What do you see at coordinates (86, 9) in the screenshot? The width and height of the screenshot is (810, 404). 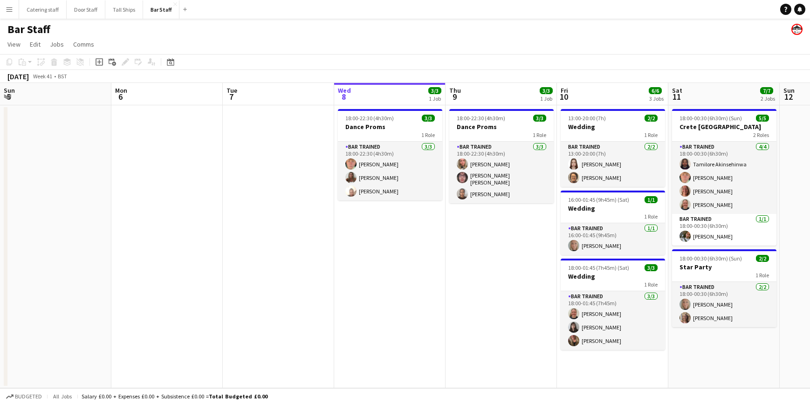 I see `button: Door Staff` at bounding box center [86, 9].